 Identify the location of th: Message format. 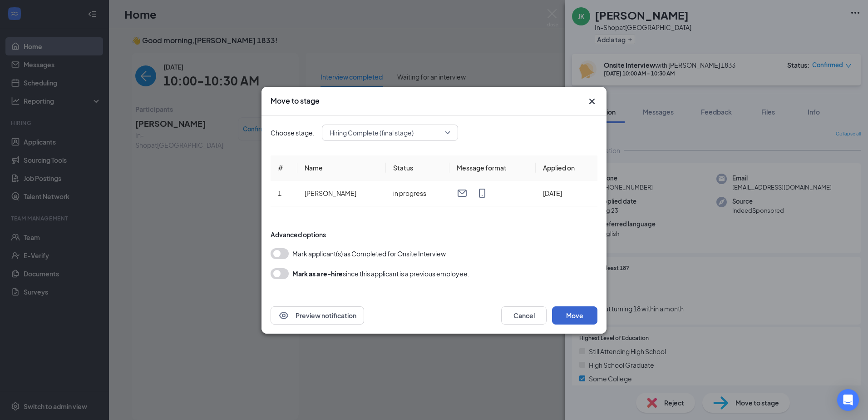
(492, 168).